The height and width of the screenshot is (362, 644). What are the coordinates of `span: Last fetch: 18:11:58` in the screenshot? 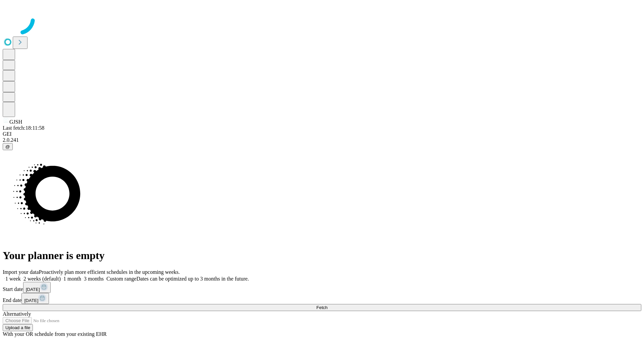 It's located at (23, 128).